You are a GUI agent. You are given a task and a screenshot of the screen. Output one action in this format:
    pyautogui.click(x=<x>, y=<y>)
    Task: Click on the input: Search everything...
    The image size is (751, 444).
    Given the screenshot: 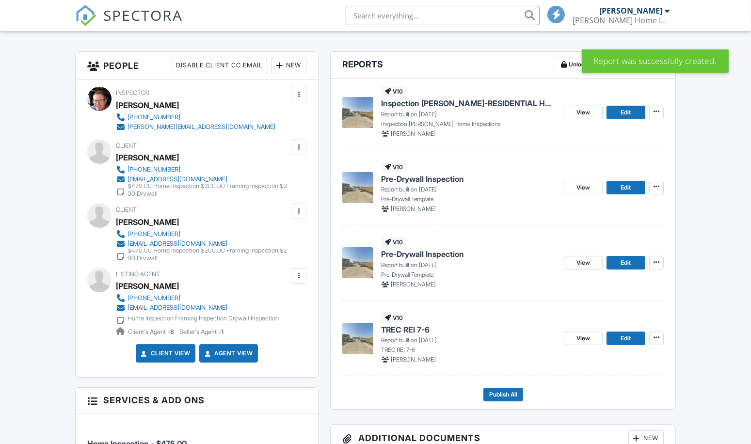 What is the action you would take?
    pyautogui.click(x=443, y=16)
    